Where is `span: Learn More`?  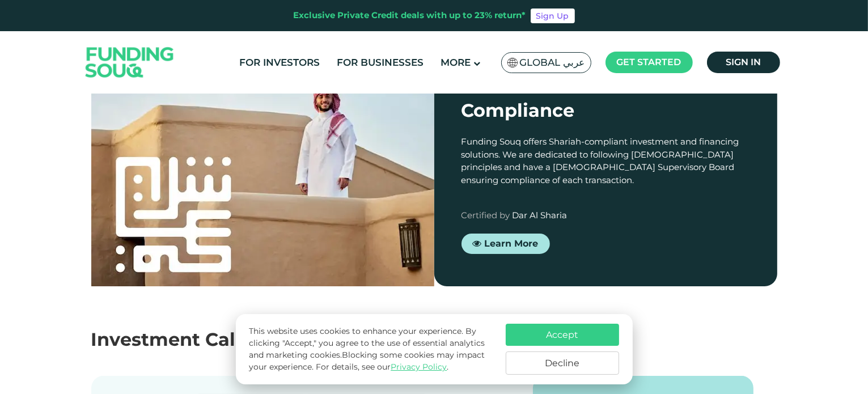 span: Learn More is located at coordinates (511, 243).